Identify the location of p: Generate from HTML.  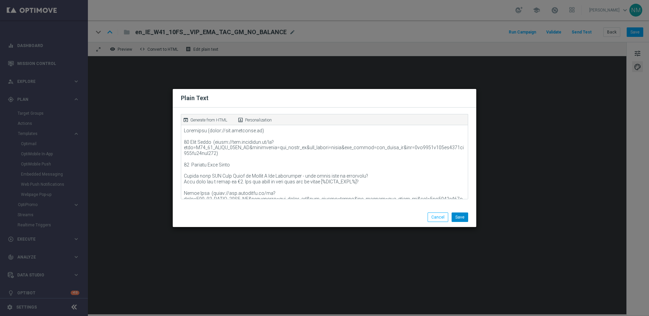
(209, 120).